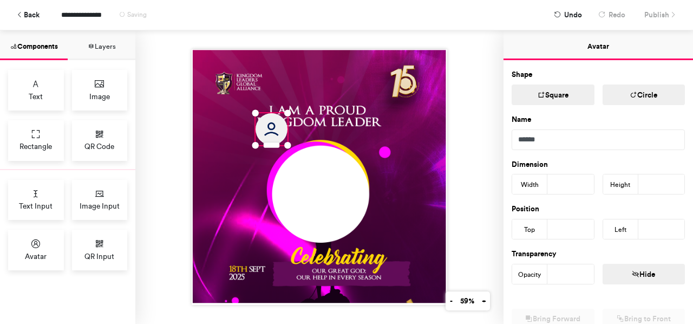 This screenshot has width=693, height=324. I want to click on span: QR Code, so click(99, 146).